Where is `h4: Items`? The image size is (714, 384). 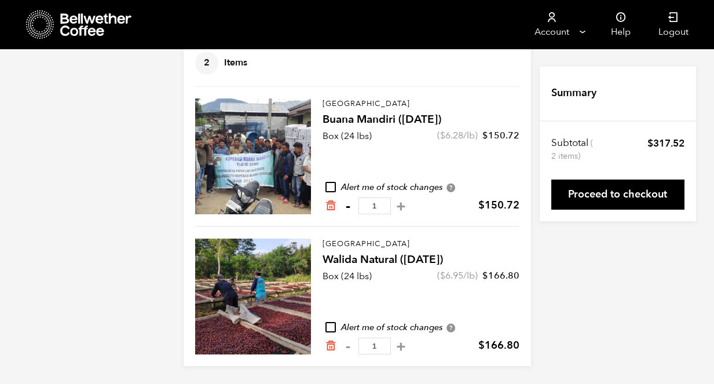 h4: Items is located at coordinates (221, 63).